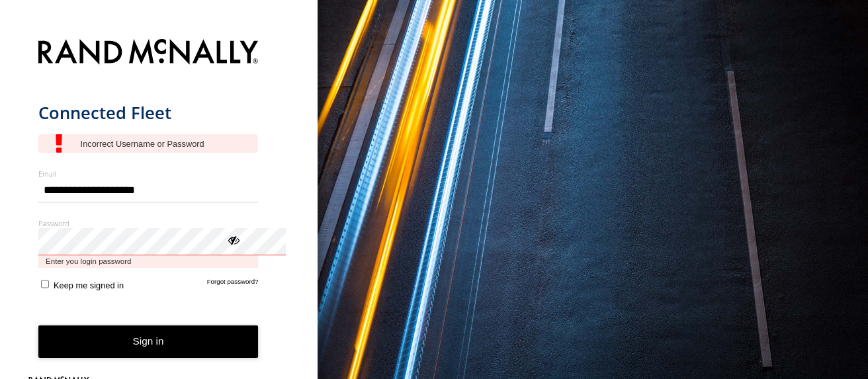  What do you see at coordinates (148, 53) in the screenshot?
I see `img: Rand McNally` at bounding box center [148, 53].